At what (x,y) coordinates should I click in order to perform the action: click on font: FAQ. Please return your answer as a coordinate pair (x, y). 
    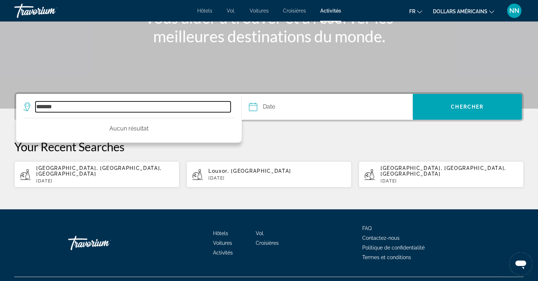
    Looking at the image, I should click on (367, 228).